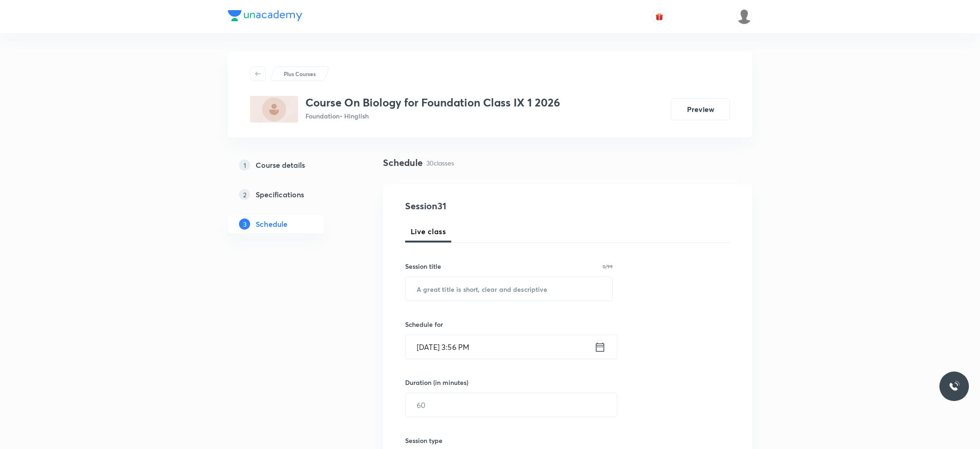 The height and width of the screenshot is (449, 980). Describe the element at coordinates (290, 165) in the screenshot. I see `a: 1Course details` at that location.